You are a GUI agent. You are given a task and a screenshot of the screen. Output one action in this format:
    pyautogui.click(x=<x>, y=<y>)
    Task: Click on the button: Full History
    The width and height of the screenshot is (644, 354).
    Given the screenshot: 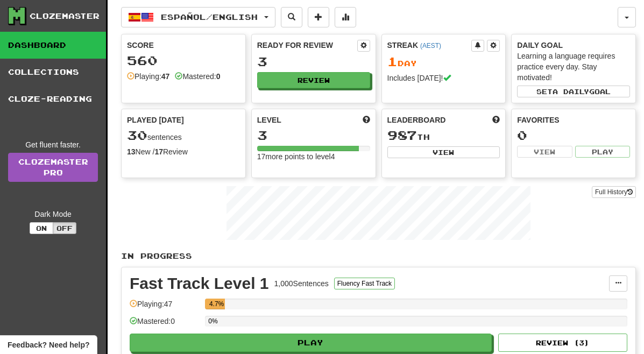 What is the action you would take?
    pyautogui.click(x=614, y=192)
    